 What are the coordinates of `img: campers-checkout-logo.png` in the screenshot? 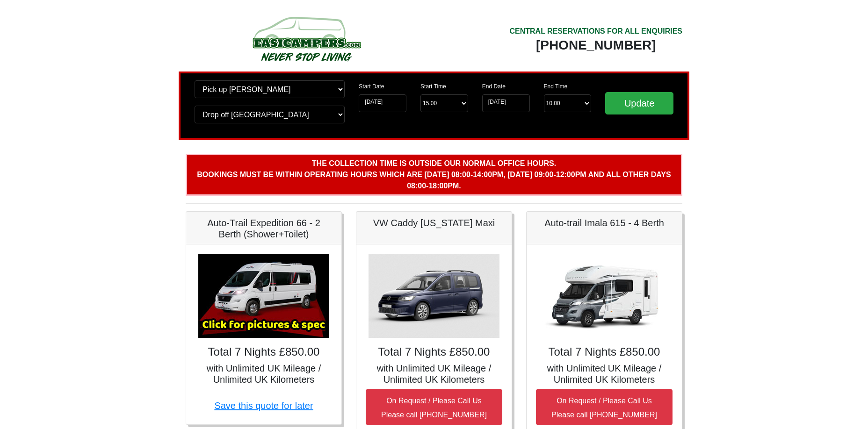 It's located at (306, 39).